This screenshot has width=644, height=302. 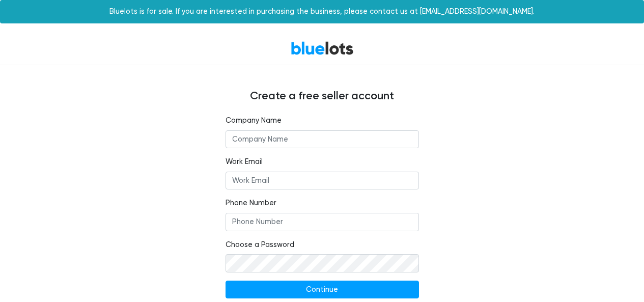 What do you see at coordinates (322, 48) in the screenshot?
I see `a: BlueLots` at bounding box center [322, 48].